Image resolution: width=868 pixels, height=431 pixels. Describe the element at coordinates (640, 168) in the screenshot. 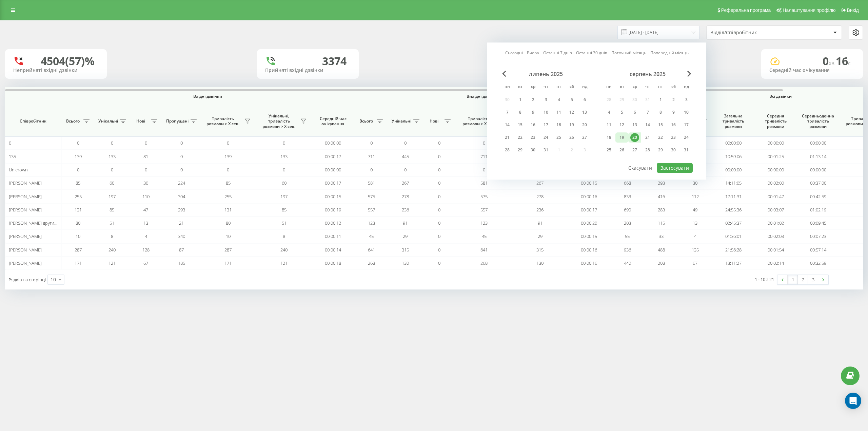

I see `button: Скасувати` at that location.